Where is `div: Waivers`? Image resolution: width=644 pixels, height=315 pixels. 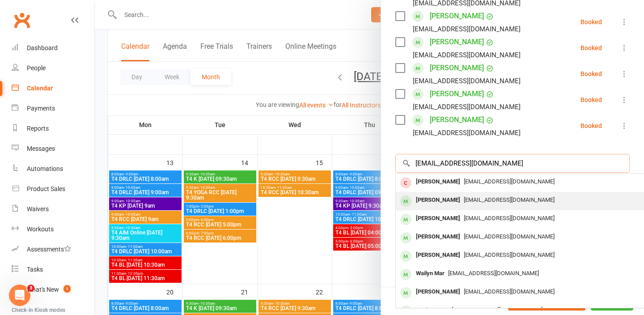
div: Waivers is located at coordinates (38, 209).